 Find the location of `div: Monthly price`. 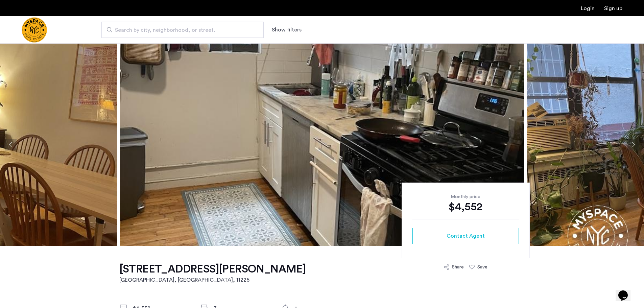

div: Monthly price is located at coordinates (466, 197).